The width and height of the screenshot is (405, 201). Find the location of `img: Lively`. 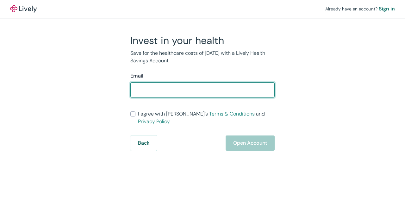

img: Lively is located at coordinates (23, 9).